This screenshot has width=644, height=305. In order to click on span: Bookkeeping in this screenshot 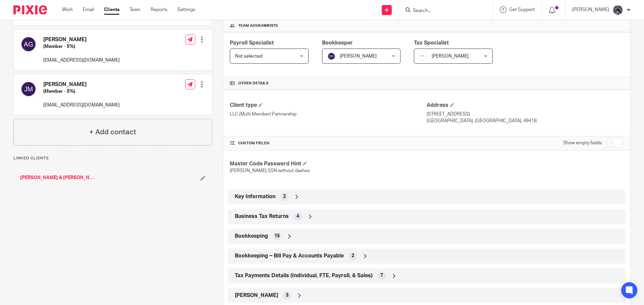, I will do `click(251, 236)`.